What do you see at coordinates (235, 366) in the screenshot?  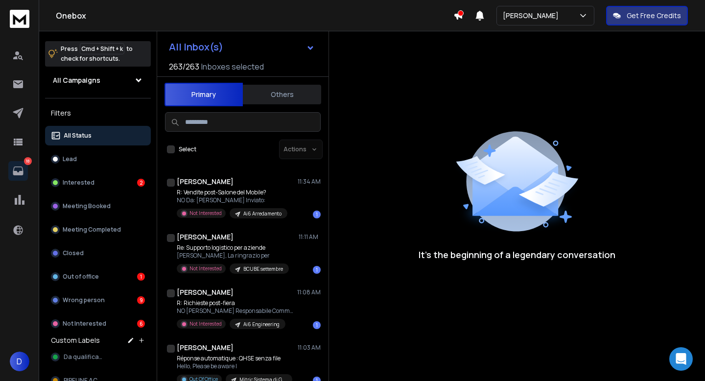 I see `p: Hello, Please be aware I` at bounding box center [235, 366].